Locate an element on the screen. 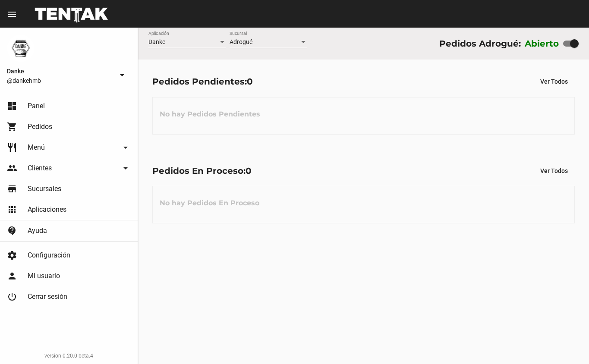 This screenshot has height=364, width=589. div: Pedidos Adrogué: is located at coordinates (480, 43).